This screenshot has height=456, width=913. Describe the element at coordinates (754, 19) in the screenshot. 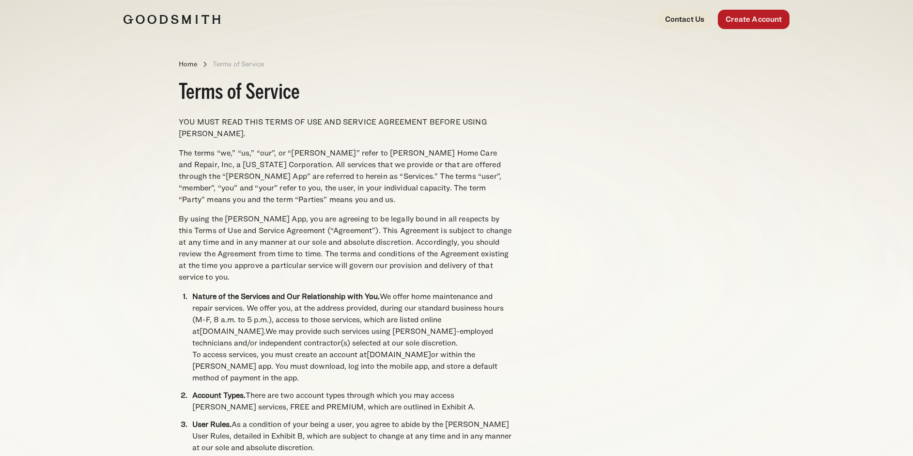

I see `a: Create Account` at that location.